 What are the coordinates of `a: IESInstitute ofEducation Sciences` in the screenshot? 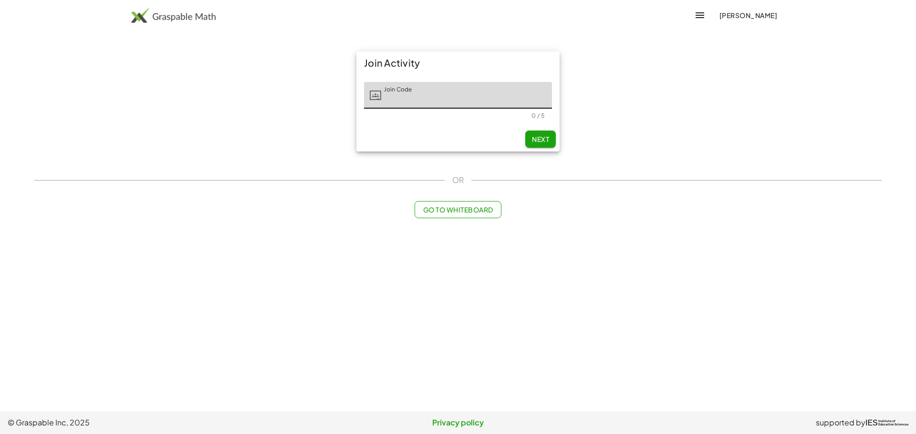 It's located at (887, 423).